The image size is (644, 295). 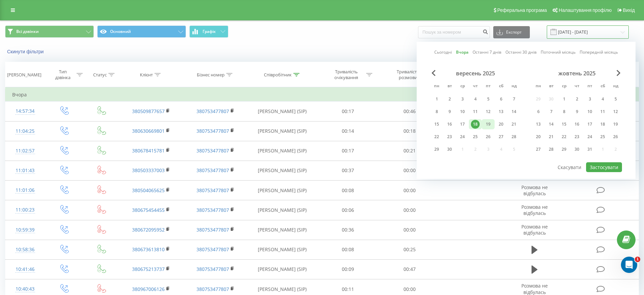 What do you see at coordinates (437, 149) in the screenshot?
I see `div: пн 29 вер 2025 р.` at bounding box center [437, 149].